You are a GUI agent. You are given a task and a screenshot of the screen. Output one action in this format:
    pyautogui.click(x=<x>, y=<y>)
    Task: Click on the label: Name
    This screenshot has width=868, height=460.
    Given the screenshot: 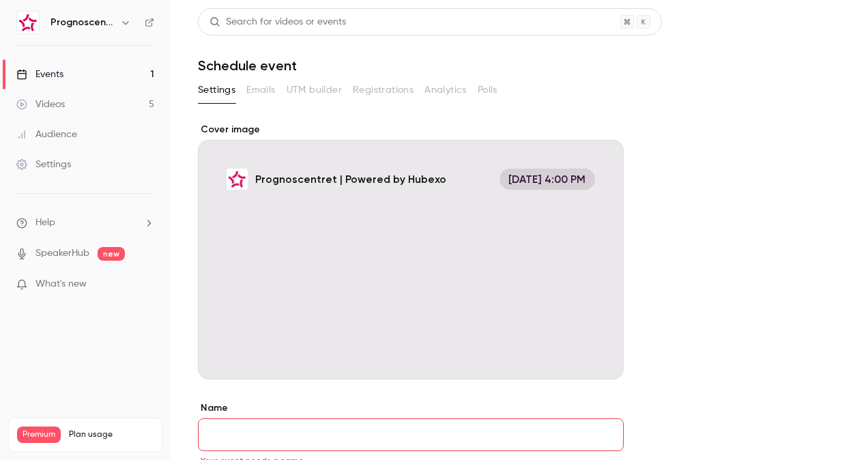 What is the action you would take?
    pyautogui.click(x=411, y=408)
    